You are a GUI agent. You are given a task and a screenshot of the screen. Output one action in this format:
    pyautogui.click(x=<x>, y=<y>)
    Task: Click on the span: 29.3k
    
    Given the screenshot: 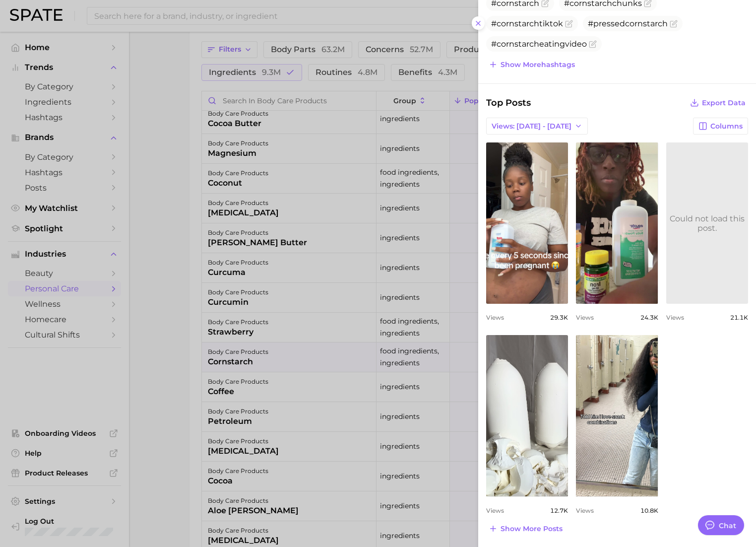 What is the action you would take?
    pyautogui.click(x=559, y=317)
    